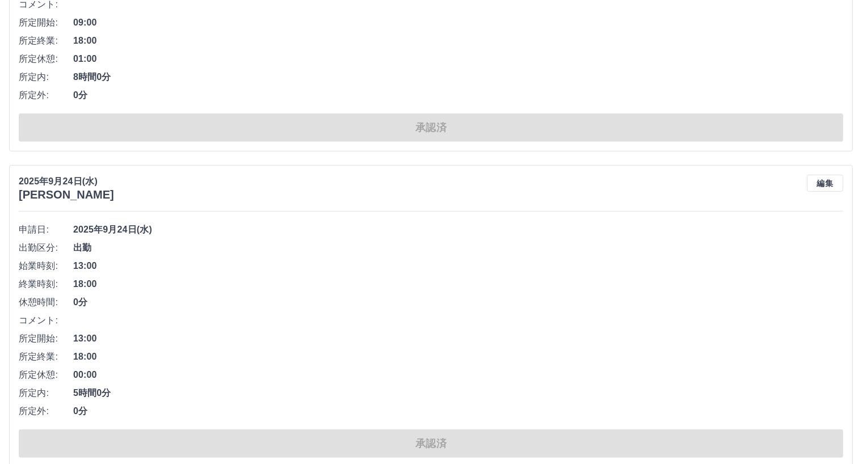  Describe the element at coordinates (46, 284) in the screenshot. I see `span: 終業時刻:` at that location.